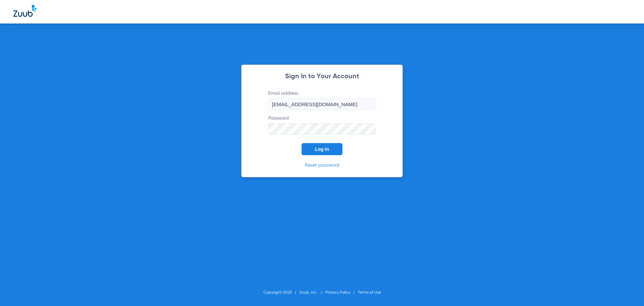 This screenshot has width=644, height=306. What do you see at coordinates (322, 104) in the screenshot?
I see `input: Email address` at bounding box center [322, 104].